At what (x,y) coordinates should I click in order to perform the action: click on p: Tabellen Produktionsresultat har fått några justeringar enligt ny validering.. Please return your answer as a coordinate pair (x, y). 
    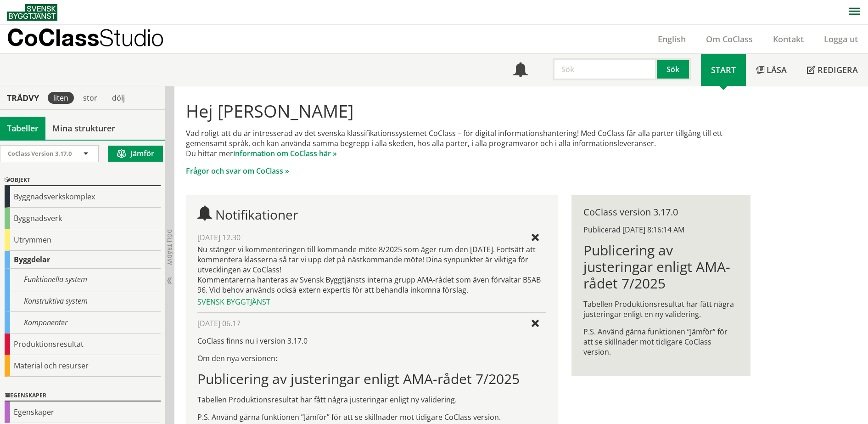
    Looking at the image, I should click on (371, 400).